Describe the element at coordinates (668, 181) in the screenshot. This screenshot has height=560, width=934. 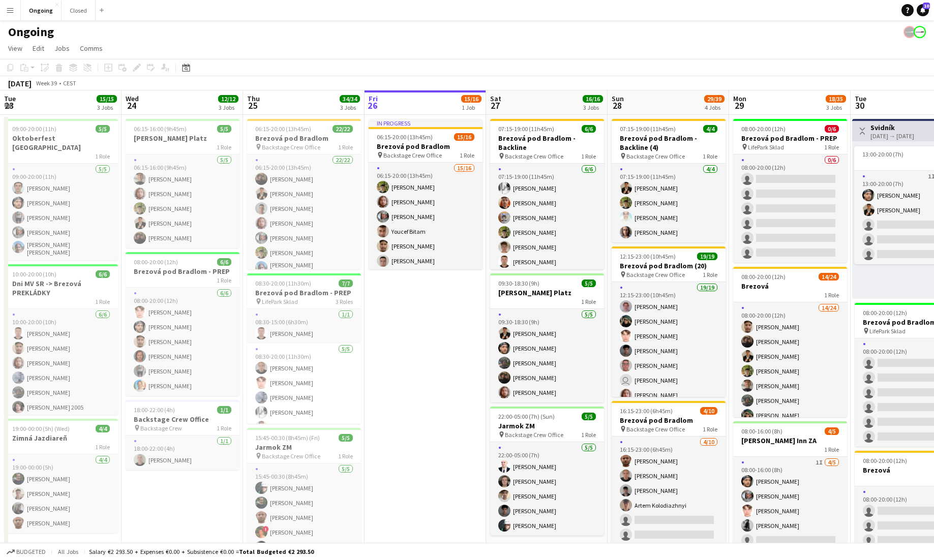
I see `div: 07:15-19:00 (11h45m)4/4Brezová pod Bradlom - Backline (4) Backstage Crew Office1 Role4/407:15-19:...` at that location.